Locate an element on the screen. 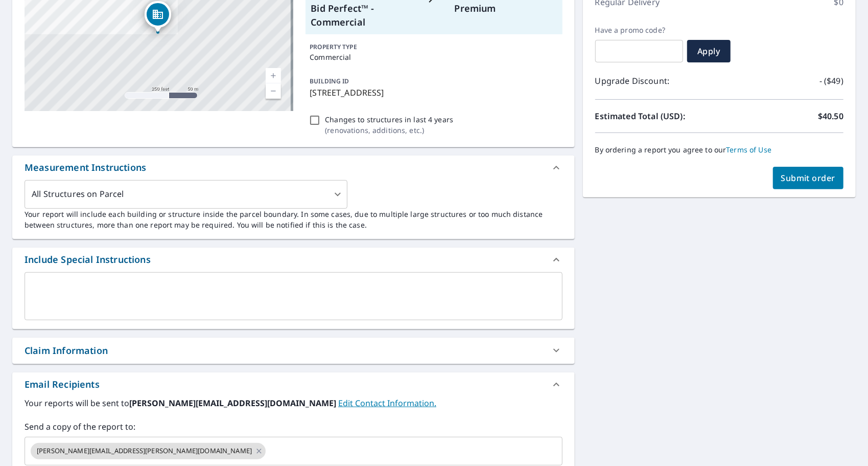  label: Send a copy of the report to: is located at coordinates (293, 426).